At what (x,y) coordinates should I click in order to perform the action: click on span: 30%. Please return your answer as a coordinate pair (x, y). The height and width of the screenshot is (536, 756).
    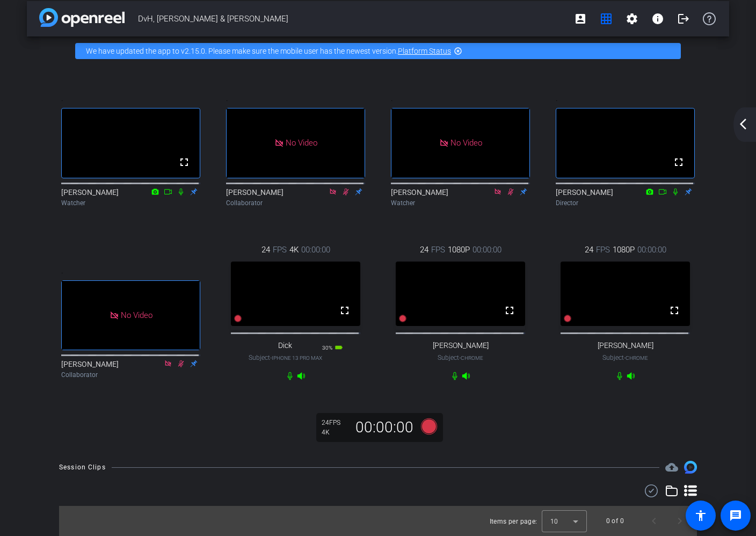
    Looking at the image, I should click on (327, 347).